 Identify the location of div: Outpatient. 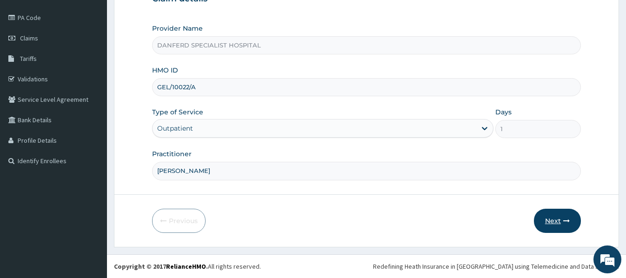
(175, 128).